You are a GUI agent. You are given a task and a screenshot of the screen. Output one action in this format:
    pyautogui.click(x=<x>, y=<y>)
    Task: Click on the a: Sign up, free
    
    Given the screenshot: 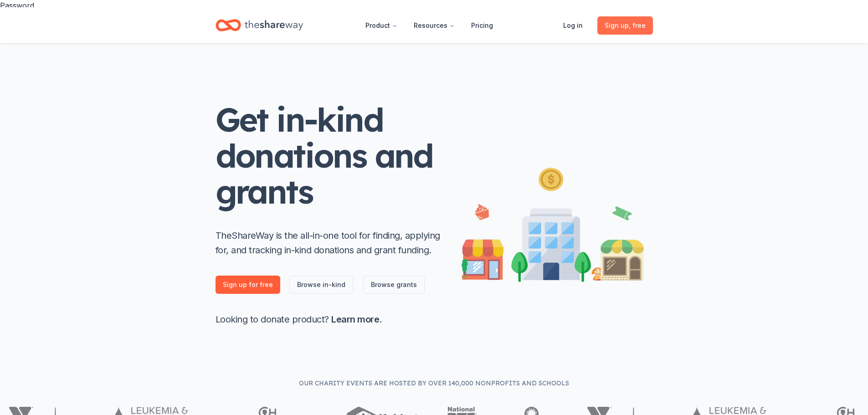 What is the action you would take?
    pyautogui.click(x=625, y=25)
    